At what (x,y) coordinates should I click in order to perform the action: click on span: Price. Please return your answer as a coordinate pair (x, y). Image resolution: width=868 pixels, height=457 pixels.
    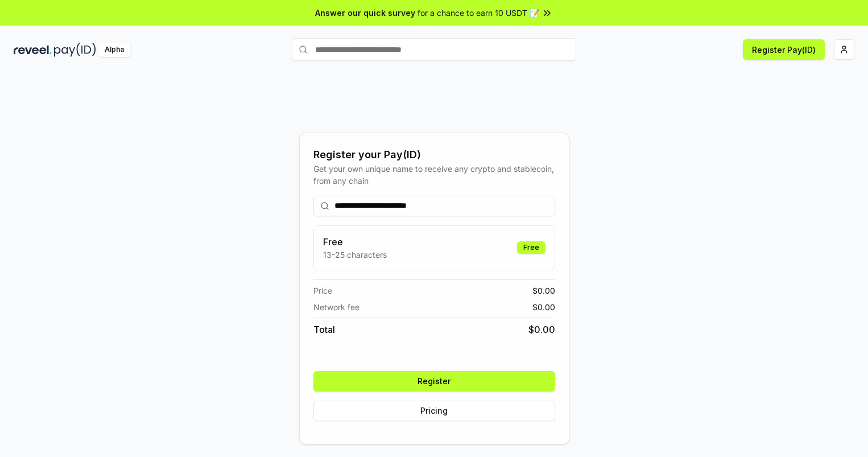
    Looking at the image, I should click on (322, 290).